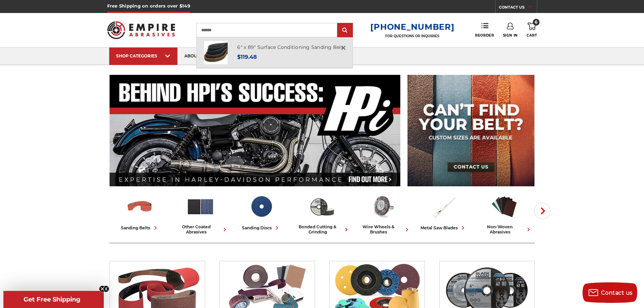  What do you see at coordinates (443, 206) in the screenshot?
I see `img: Metal Saw Blades` at bounding box center [443, 206].